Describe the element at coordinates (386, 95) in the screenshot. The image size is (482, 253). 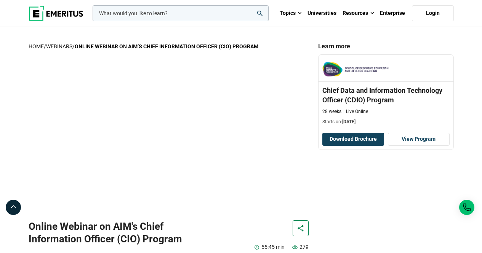
I see `h3: Chief Data and Information Technology Officer (CDIO) Program` at that location.